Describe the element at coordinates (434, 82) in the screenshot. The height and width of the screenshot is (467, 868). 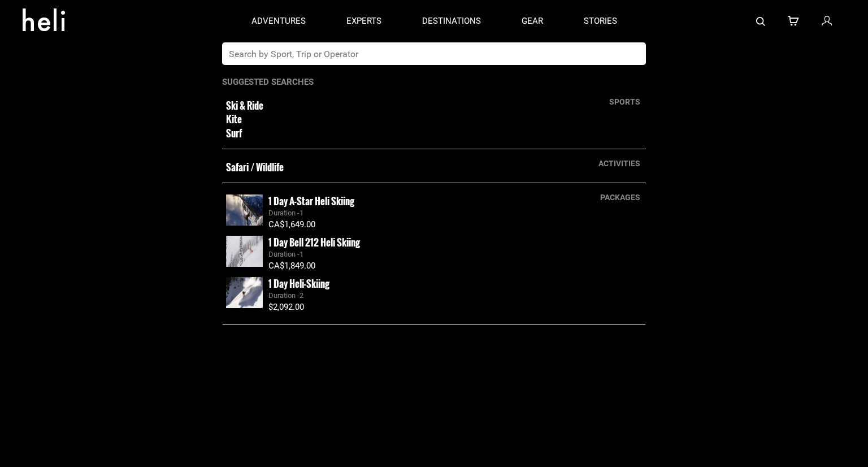
I see `p: Suggested Searches` at that location.